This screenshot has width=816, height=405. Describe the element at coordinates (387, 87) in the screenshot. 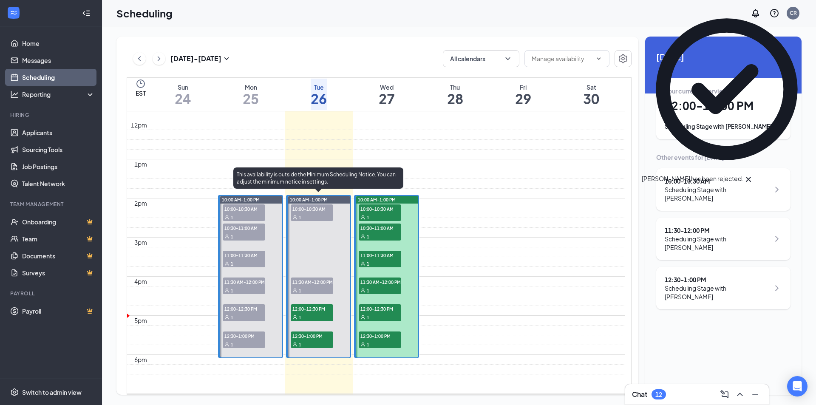

I see `div: Wed` at that location.